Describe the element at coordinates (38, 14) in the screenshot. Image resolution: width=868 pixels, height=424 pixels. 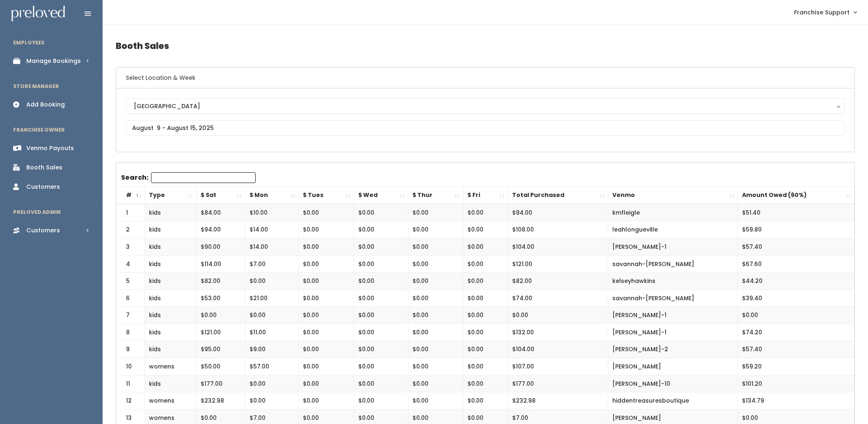
I see `img: preloved logo` at that location.